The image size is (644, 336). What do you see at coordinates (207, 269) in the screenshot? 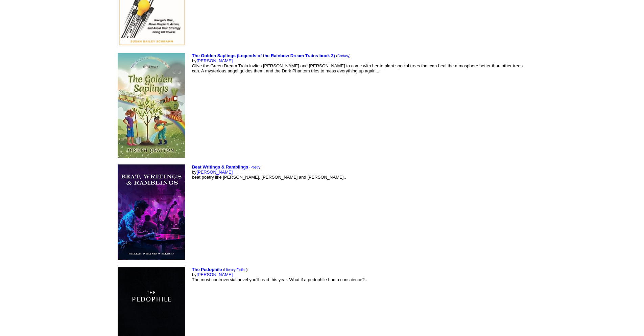
I see `a: The Pedophile` at bounding box center [207, 269].